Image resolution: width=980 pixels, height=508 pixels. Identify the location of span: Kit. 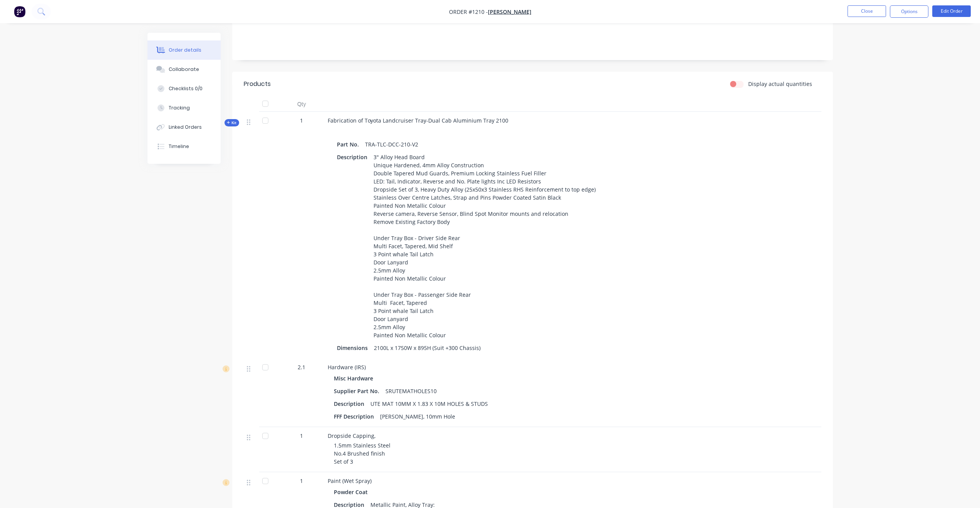
(232, 122).